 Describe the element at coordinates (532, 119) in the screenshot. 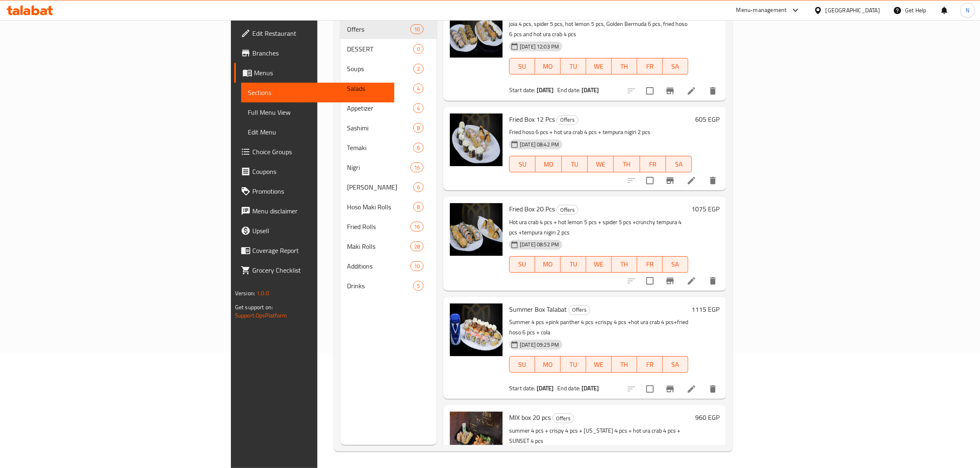

I see `span: Fried Box 12 Pcs` at that location.